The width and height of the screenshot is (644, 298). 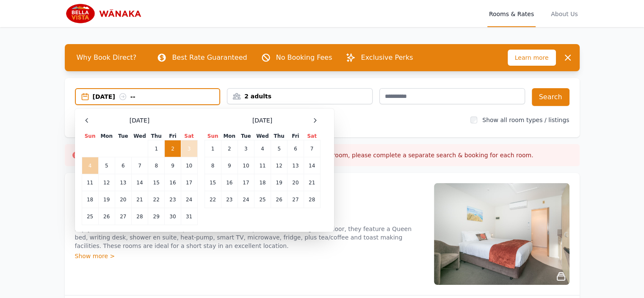 I want to click on span: Why Book Direct?, so click(x=107, y=58).